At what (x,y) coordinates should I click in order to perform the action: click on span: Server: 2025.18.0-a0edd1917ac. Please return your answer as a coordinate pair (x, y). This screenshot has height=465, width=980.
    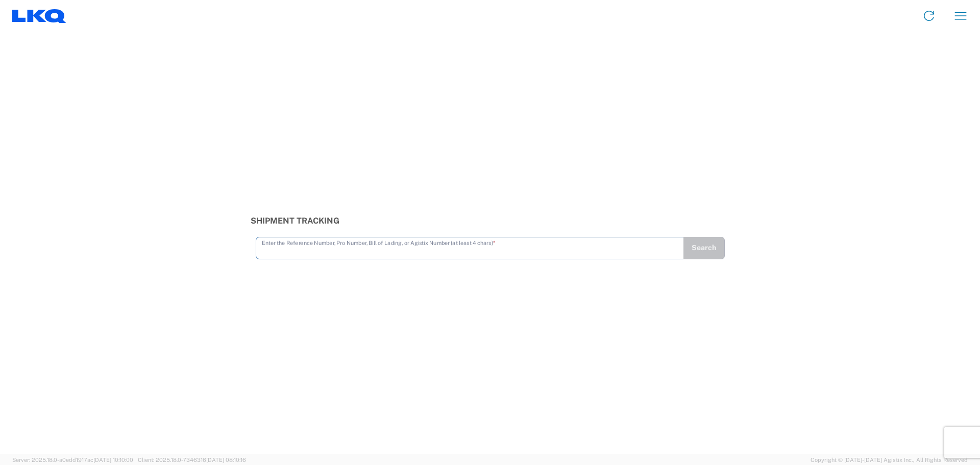
    Looking at the image, I should click on (73, 460).